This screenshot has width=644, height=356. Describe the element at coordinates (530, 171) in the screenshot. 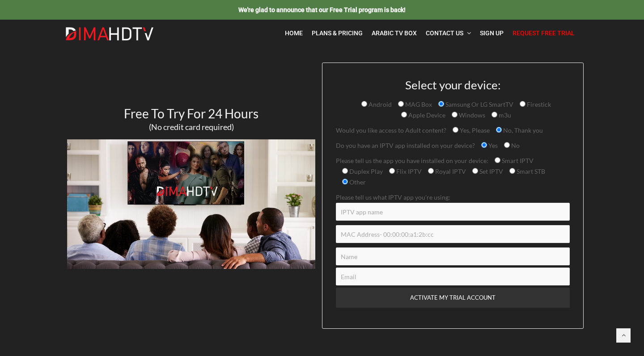

I see `span: Smart STB` at that location.